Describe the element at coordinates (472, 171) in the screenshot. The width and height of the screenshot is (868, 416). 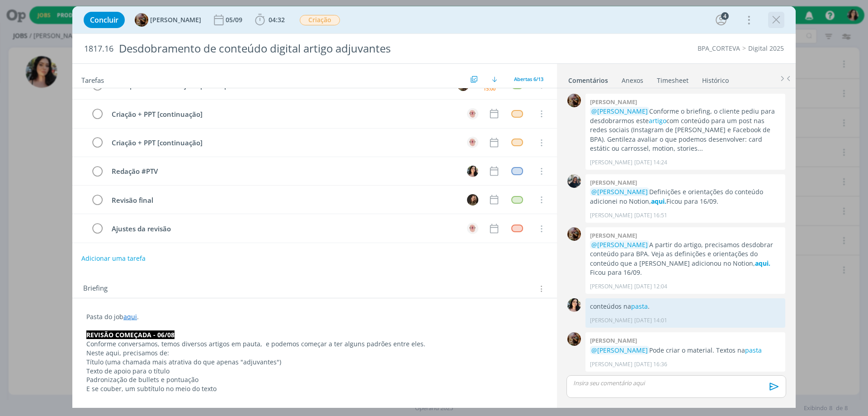
I see `button: T` at that location.